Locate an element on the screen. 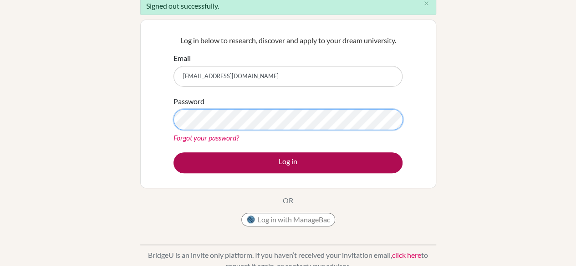 This screenshot has width=576, height=266. button: Log in is located at coordinates (288, 163).